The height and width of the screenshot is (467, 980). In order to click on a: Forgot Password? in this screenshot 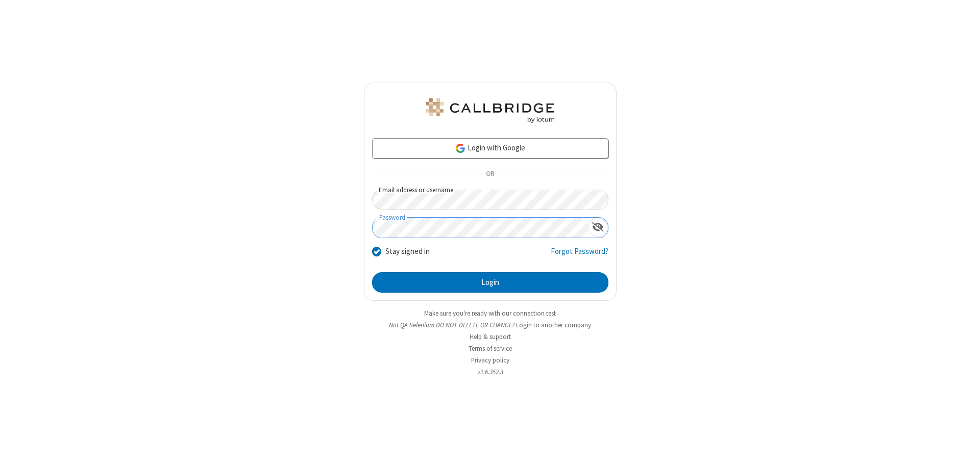, I will do `click(579, 255)`.